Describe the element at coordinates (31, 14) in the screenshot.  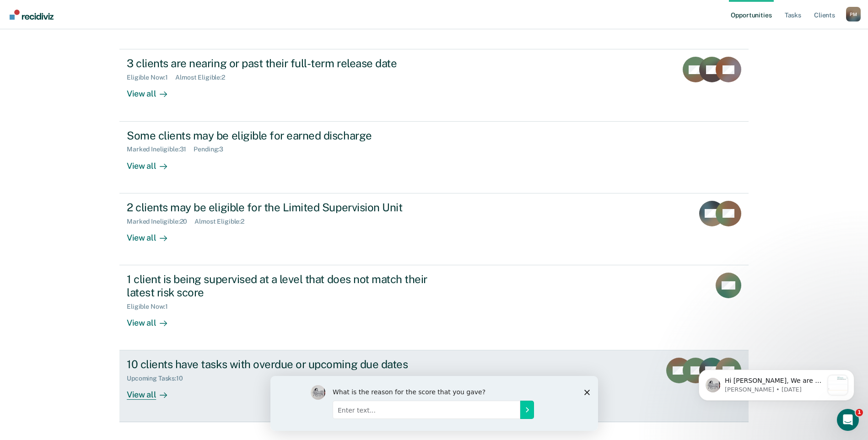
I see `img: Recidiviz` at that location.